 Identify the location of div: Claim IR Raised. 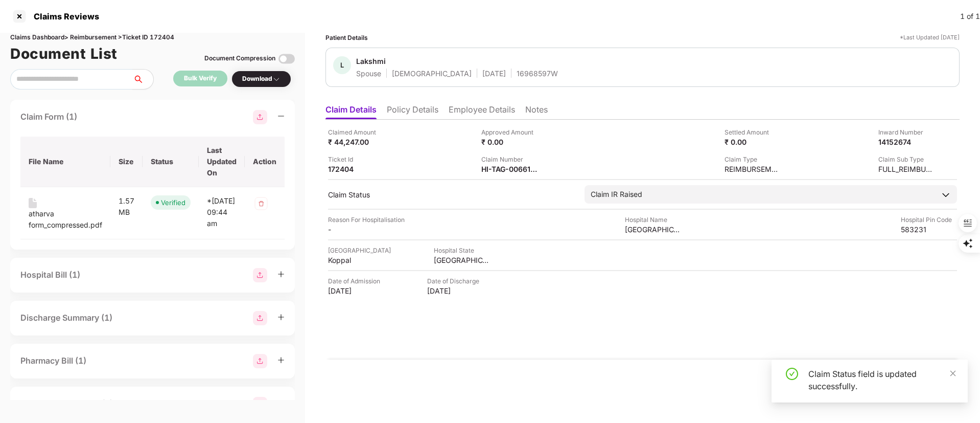
(616, 194).